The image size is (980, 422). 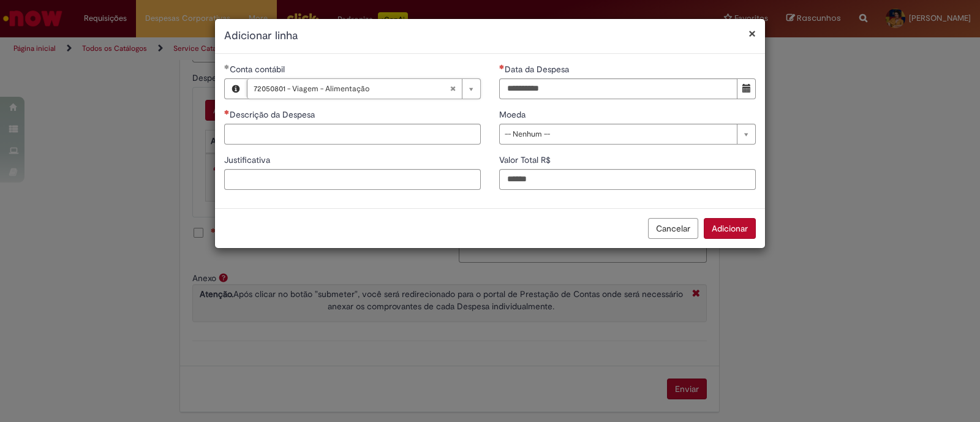 What do you see at coordinates (617, 134) in the screenshot?
I see `span: -- Nenhum --` at bounding box center [617, 134].